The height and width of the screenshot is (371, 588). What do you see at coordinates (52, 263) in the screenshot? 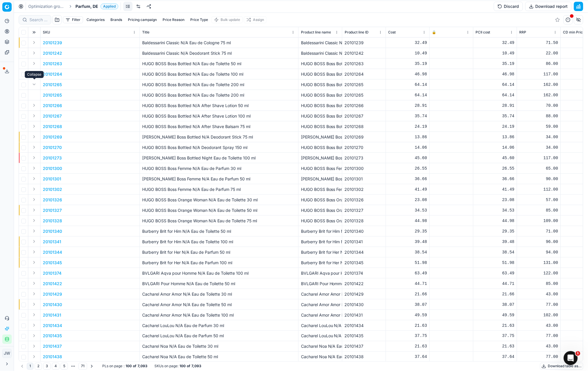
I see `p: 20101345` at bounding box center [52, 263].